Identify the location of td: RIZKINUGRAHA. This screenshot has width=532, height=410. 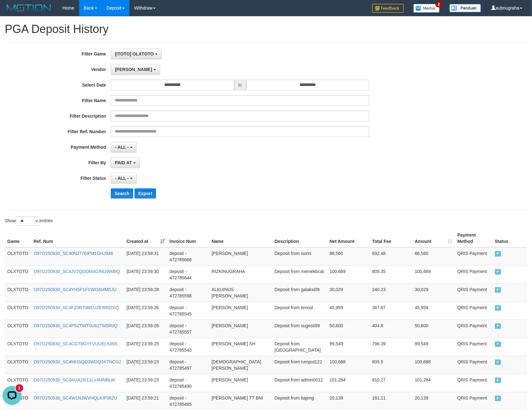
(241, 274).